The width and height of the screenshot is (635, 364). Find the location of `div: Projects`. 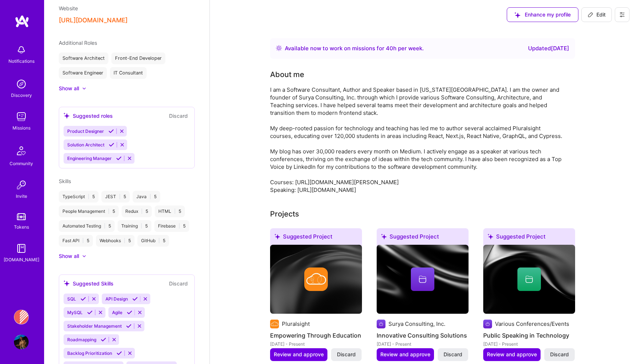

div: Projects is located at coordinates (284, 214).